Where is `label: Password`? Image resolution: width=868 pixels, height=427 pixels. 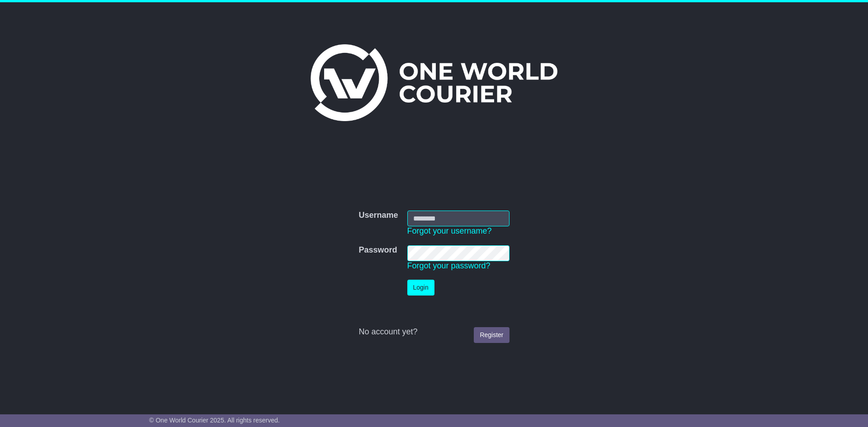
label: Password is located at coordinates (378, 251).